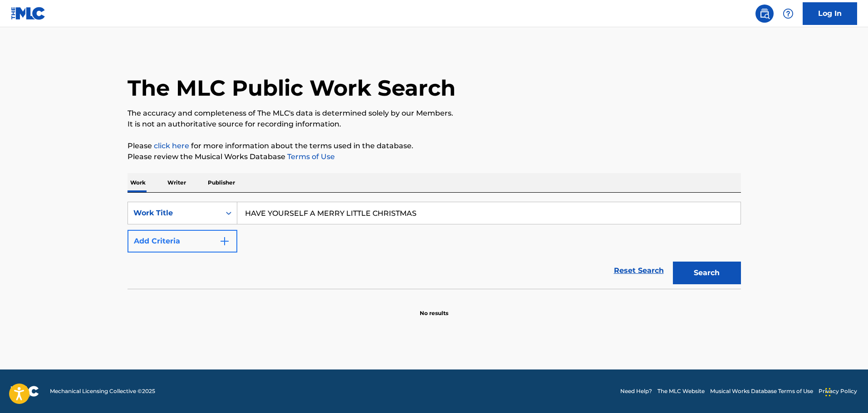 This screenshot has height=413, width=868. What do you see at coordinates (174, 213) in the screenshot?
I see `div: Work Title` at bounding box center [174, 213].